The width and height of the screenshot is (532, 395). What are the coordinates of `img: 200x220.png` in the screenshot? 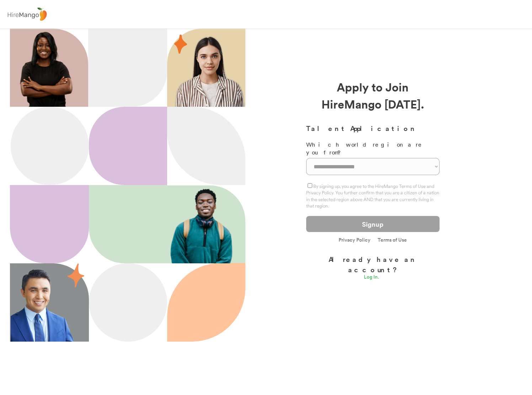 It's located at (46, 68).